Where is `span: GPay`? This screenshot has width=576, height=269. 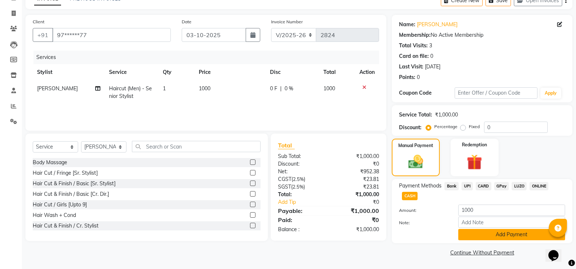 span: GPay is located at coordinates (501, 186).